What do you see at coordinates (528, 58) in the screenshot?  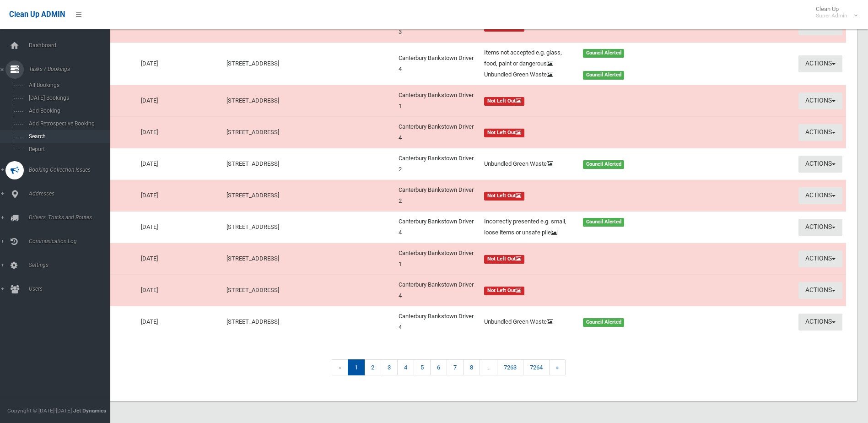 I see `div: Items not accepted e.g. glass, food, paint or dangerous` at bounding box center [528, 58].